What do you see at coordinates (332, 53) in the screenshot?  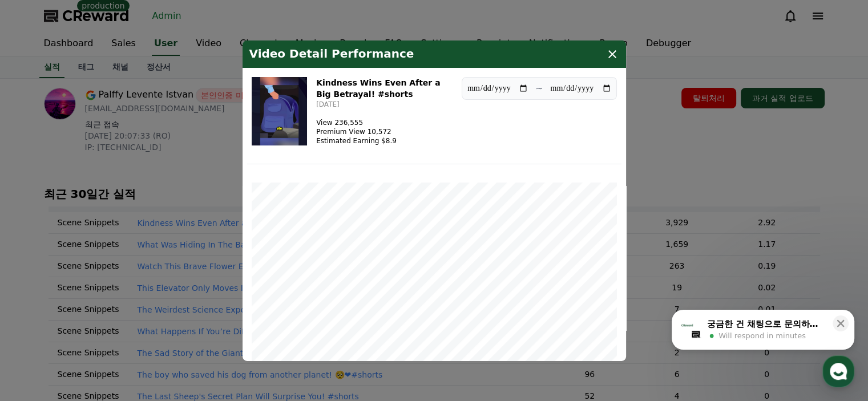 I see `h4: Video Detail Performance` at bounding box center [332, 53].